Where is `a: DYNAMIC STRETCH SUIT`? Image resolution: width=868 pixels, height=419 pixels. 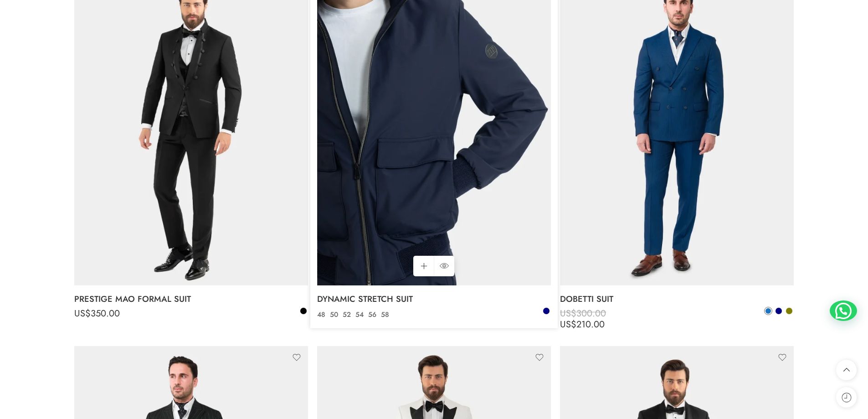 a: DYNAMIC STRETCH SUIT is located at coordinates (434, 299).